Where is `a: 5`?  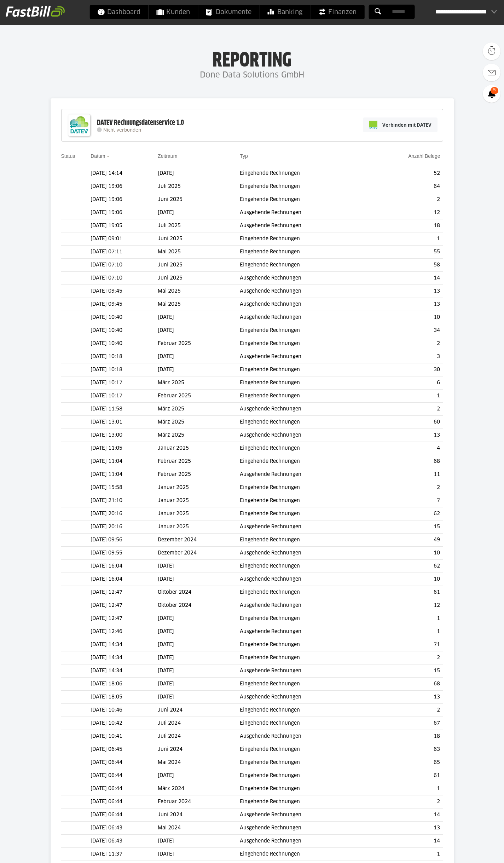
a: 5 is located at coordinates (492, 94).